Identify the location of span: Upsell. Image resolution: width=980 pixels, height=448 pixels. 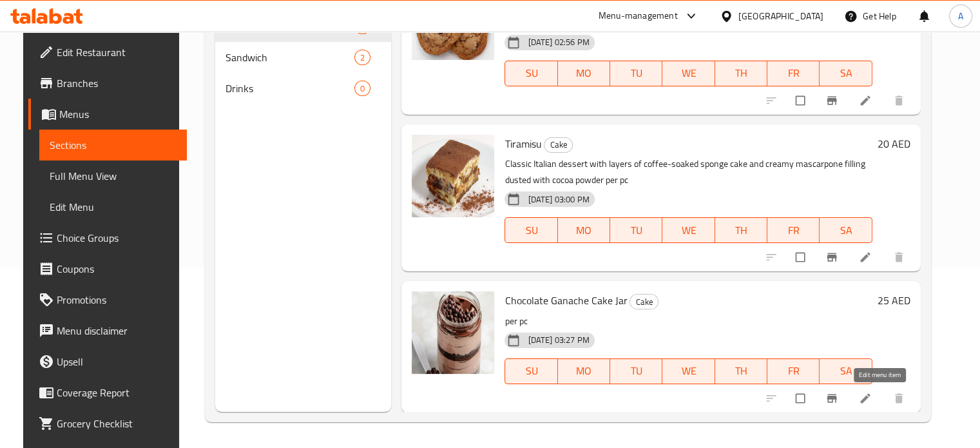
(117, 361).